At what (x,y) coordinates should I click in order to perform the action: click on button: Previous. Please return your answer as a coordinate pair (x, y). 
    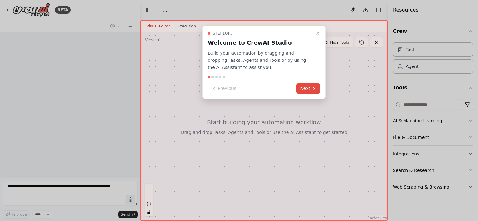
    Looking at the image, I should click on (224, 88).